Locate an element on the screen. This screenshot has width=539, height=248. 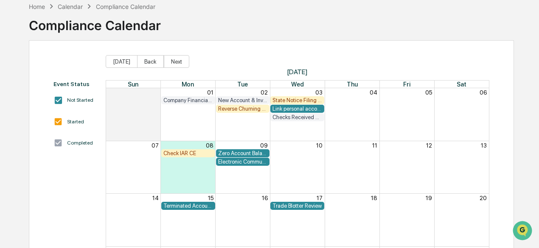
button: 02 is located at coordinates (264, 93).